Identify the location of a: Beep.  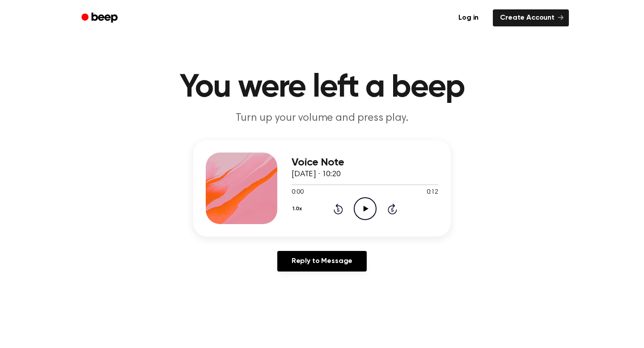
(100, 18).